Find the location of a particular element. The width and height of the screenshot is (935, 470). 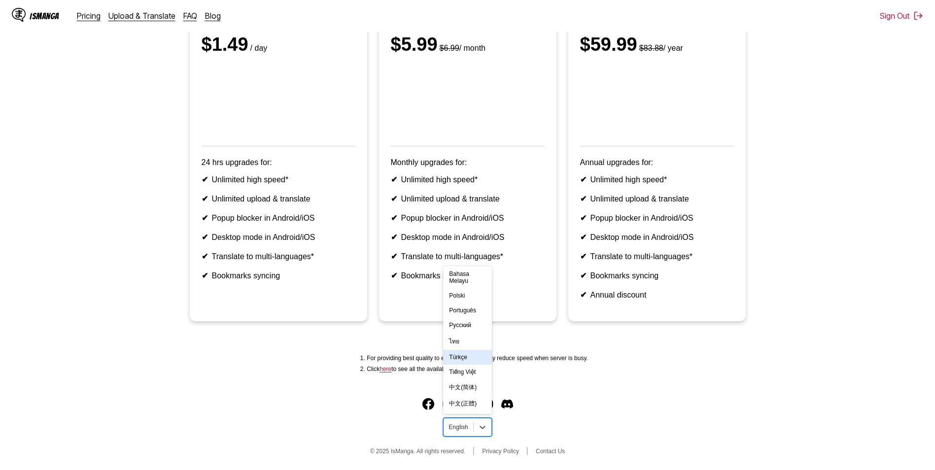

div: Русский is located at coordinates (467, 325).